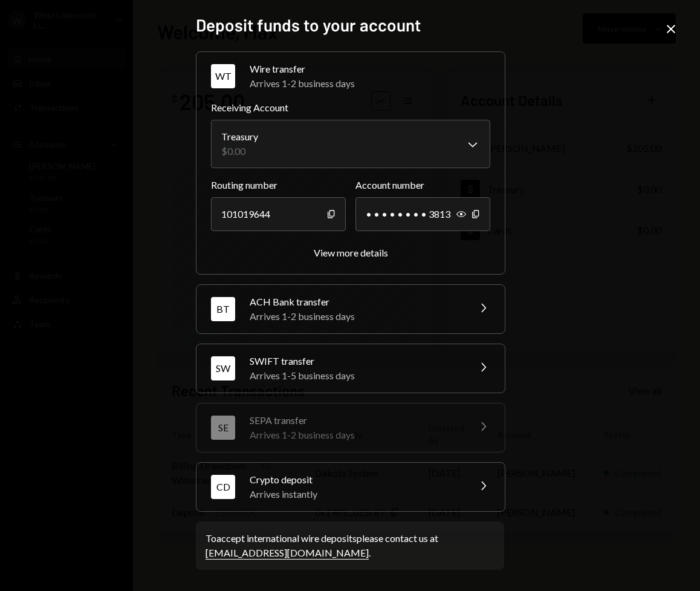 Image resolution: width=700 pixels, height=591 pixels. Describe the element at coordinates (350, 25) in the screenshot. I see `h2: Deposit funds to your account` at that location.